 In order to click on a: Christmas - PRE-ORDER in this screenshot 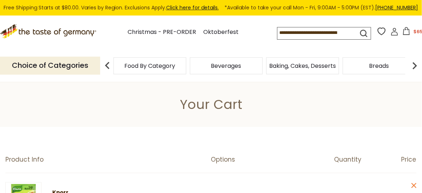, I will do `click(162, 32)`.